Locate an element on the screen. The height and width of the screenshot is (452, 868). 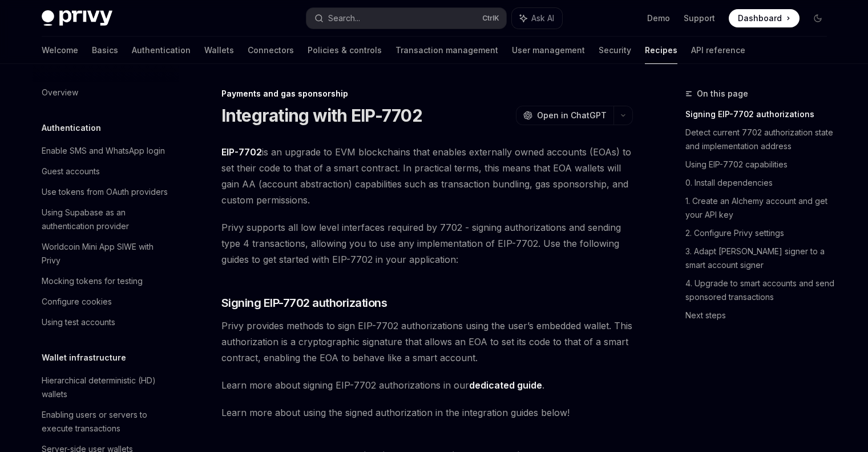
a: Overview is located at coordinates (106, 92).